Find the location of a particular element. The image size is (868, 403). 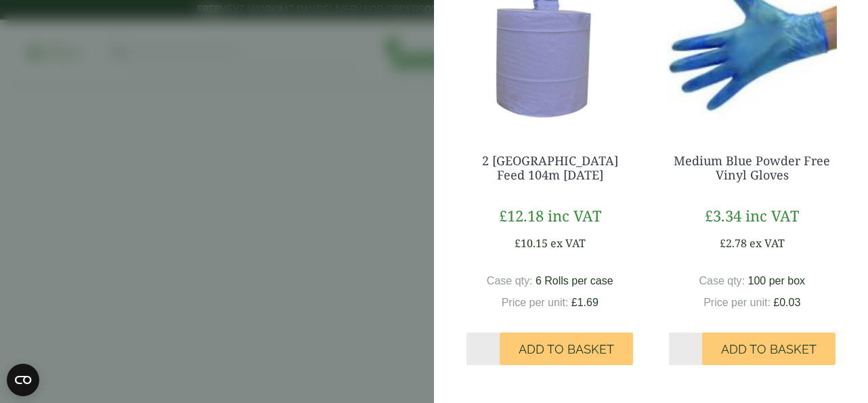

bdi: 3.34 is located at coordinates (723, 216).